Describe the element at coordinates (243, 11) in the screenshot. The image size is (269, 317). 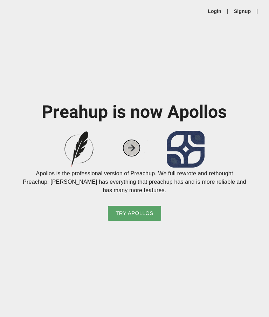
I see `a: Signup` at that location.